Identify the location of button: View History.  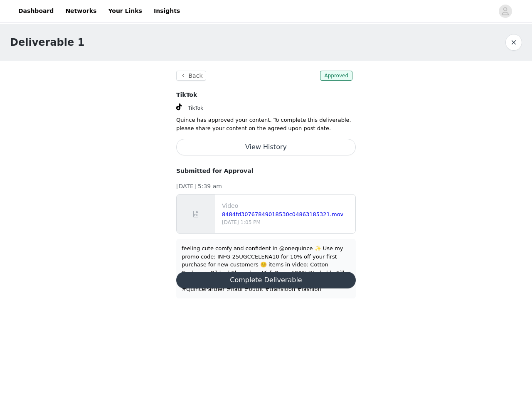
(266, 147).